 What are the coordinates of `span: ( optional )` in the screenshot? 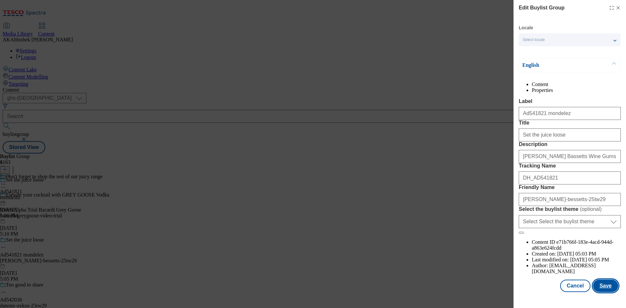 It's located at (590, 209).